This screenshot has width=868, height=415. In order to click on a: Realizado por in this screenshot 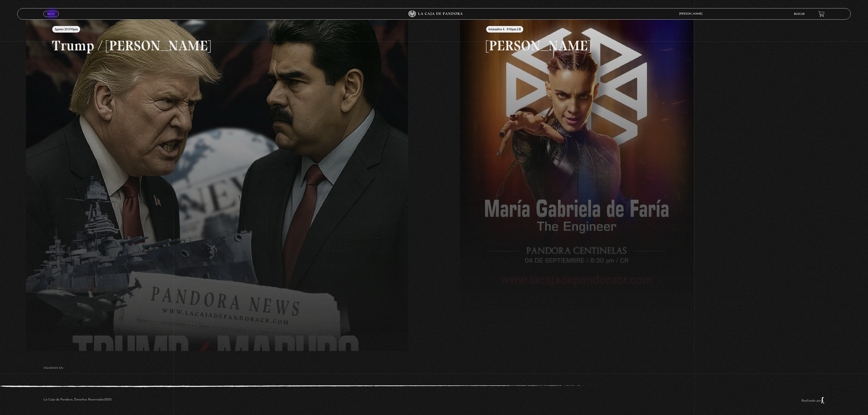, I will do `click(813, 401)`.